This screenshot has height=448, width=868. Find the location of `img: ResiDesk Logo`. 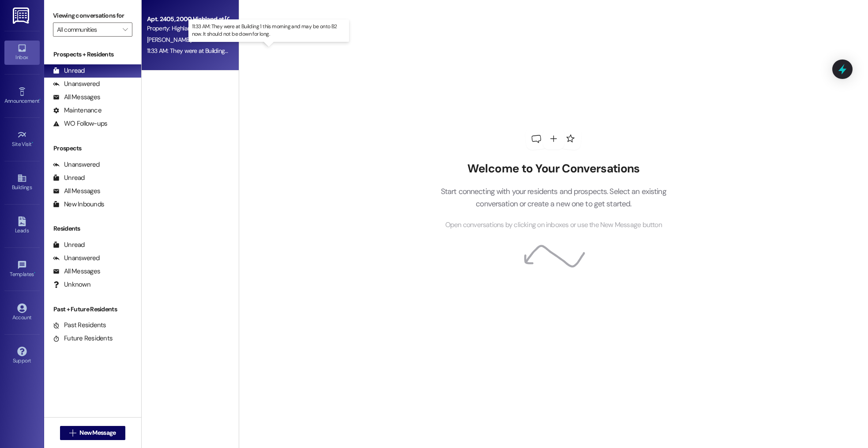

img: ResiDesk Logo is located at coordinates (21, 15).